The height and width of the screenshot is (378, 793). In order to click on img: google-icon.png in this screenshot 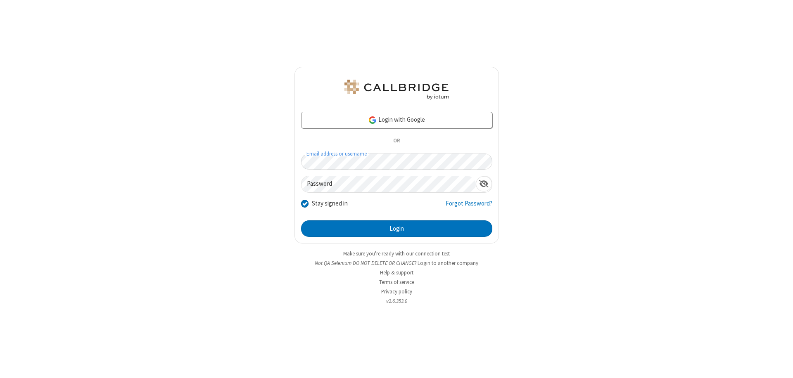, I will do `click(372, 120)`.